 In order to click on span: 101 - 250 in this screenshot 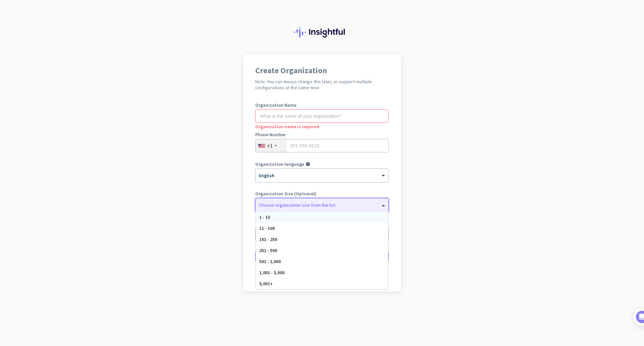, I will do `click(268, 239)`.